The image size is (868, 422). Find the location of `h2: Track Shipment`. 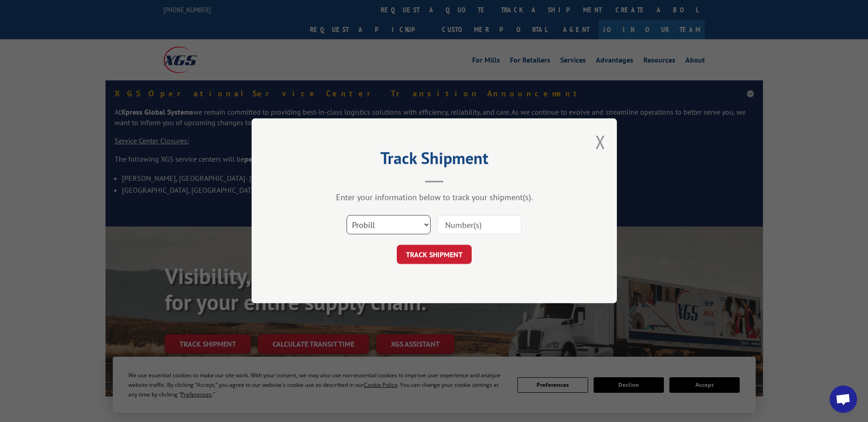

h2: Track Shipment is located at coordinates (434, 161).